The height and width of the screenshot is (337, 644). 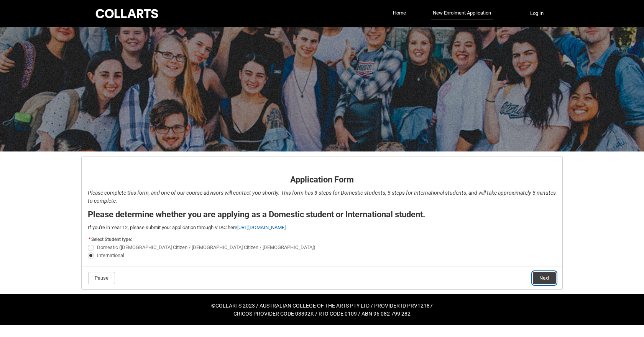 I want to click on a: Home, so click(x=399, y=13).